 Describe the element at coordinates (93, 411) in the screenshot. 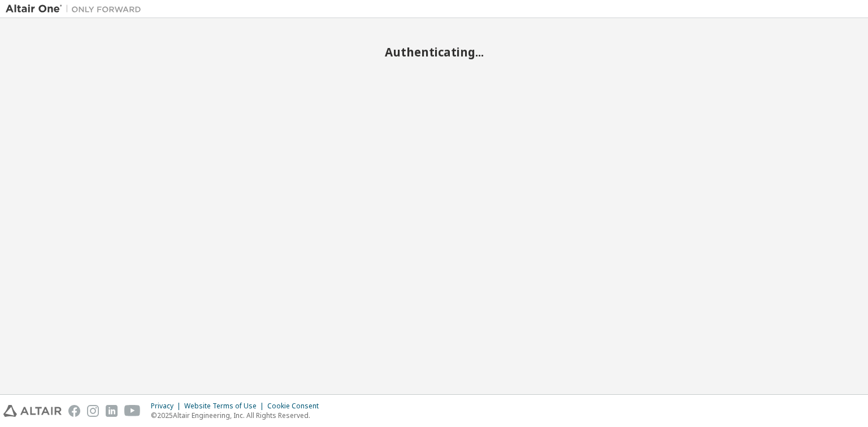

I see `img: instagram.svg` at that location.